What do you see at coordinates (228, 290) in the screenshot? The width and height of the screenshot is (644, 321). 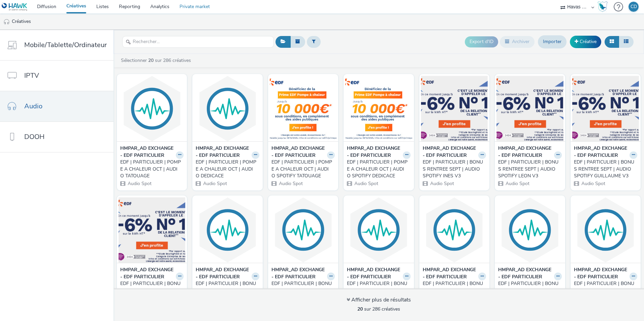 I see `a: EDF | PARTICULIER | BONUS RENTREE SEPT | AUDIO SPOTIFY LEON V2` at bounding box center [228, 290].